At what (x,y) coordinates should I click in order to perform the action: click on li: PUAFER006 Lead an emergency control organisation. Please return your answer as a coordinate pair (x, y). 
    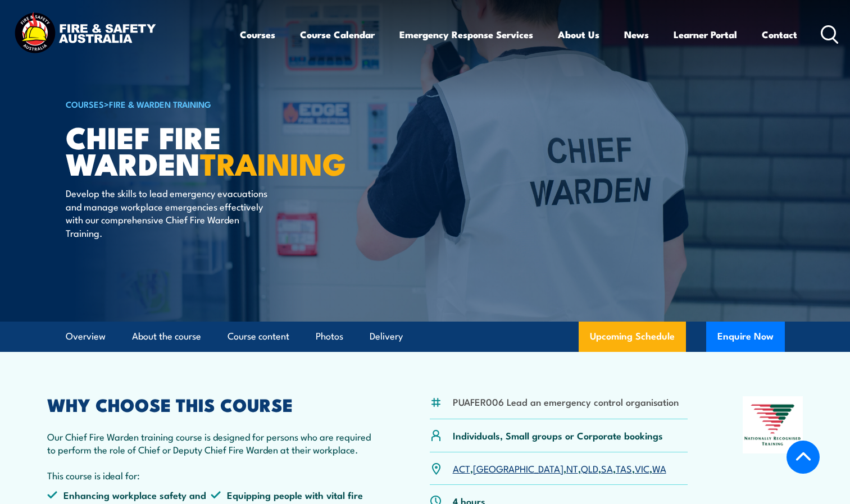
    Looking at the image, I should click on (565, 401).